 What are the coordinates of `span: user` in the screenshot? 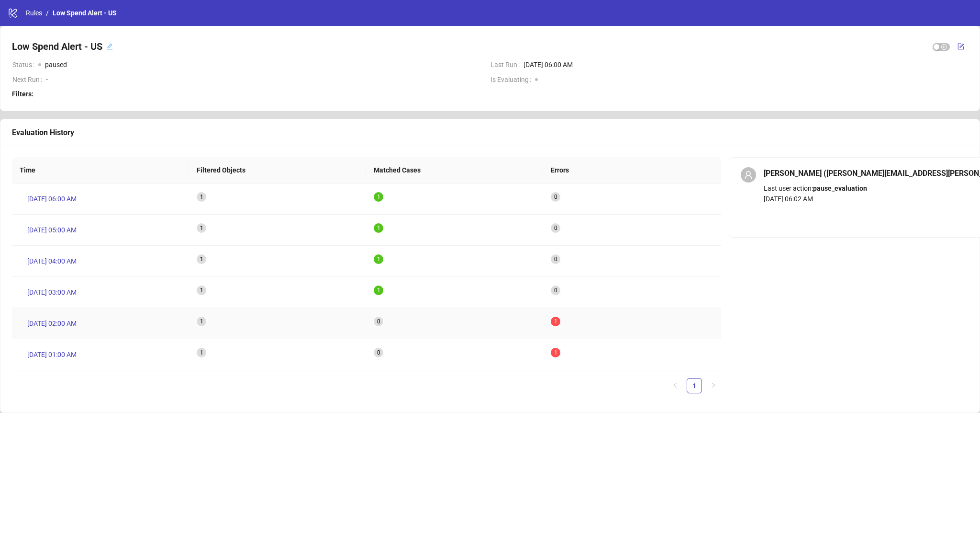 It's located at (748, 174).